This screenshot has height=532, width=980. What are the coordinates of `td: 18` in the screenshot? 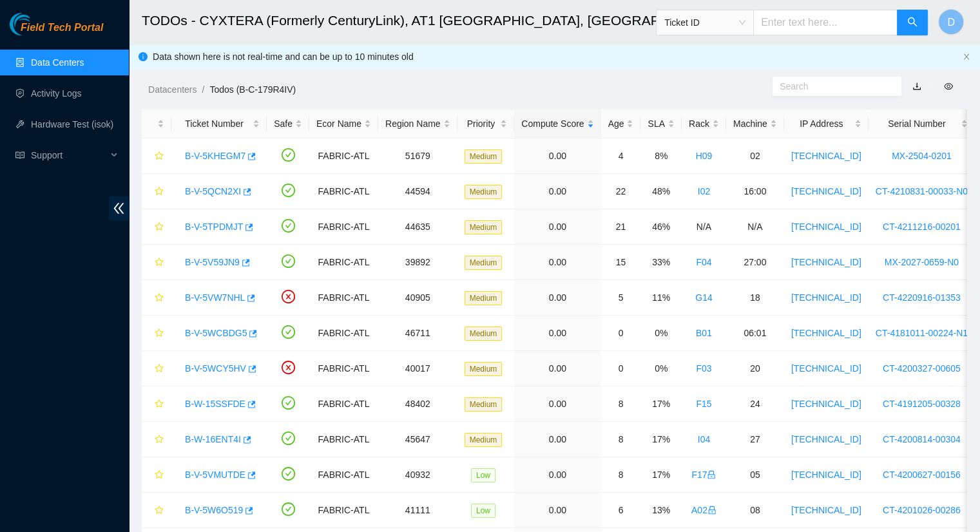 It's located at (755, 298).